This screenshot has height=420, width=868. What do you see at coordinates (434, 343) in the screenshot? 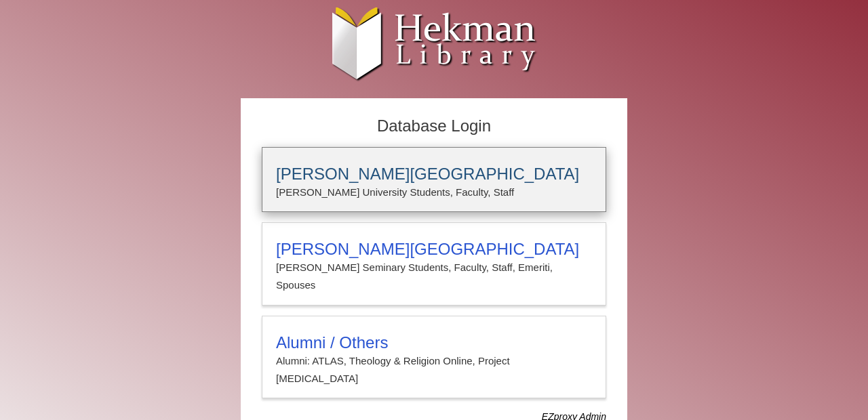
I see `h3: Alumni / Others` at bounding box center [434, 343].